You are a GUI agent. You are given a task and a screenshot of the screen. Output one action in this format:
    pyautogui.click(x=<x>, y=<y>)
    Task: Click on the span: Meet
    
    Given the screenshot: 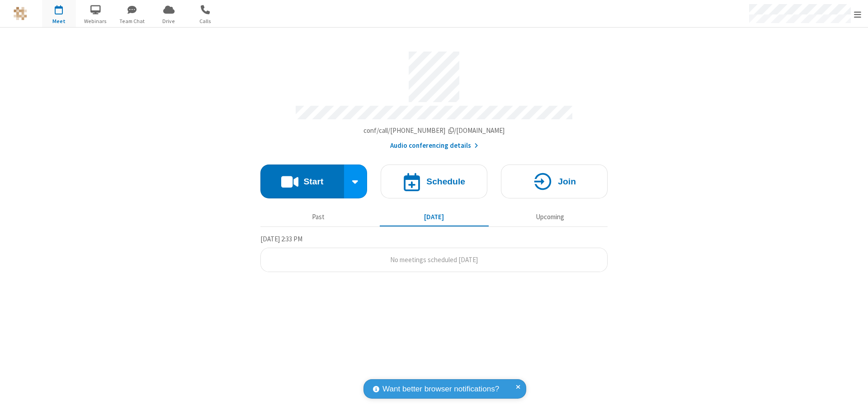 What is the action you would take?
    pyautogui.click(x=59, y=21)
    